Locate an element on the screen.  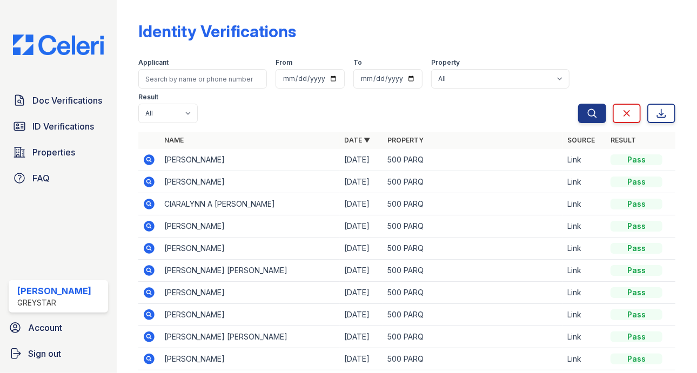
div: Greystar is located at coordinates (54, 303).